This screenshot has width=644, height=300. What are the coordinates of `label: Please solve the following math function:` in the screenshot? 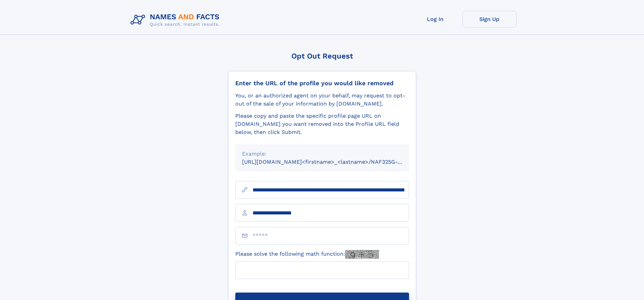 It's located at (307, 254).